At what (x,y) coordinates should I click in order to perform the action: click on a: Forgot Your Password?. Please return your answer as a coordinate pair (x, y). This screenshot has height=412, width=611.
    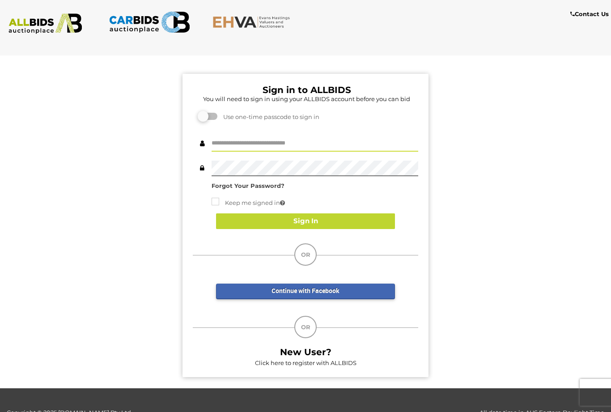
    Looking at the image, I should click on (248, 185).